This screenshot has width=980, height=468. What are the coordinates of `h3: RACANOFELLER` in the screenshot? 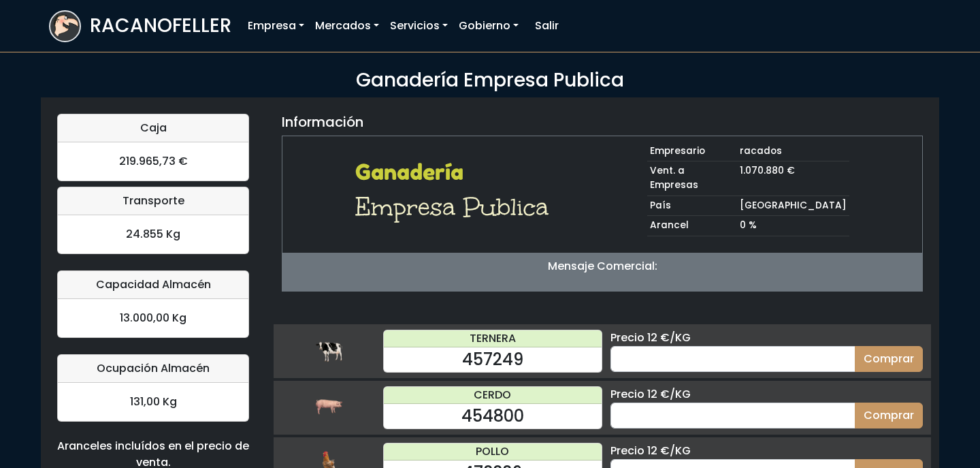 It's located at (160, 25).